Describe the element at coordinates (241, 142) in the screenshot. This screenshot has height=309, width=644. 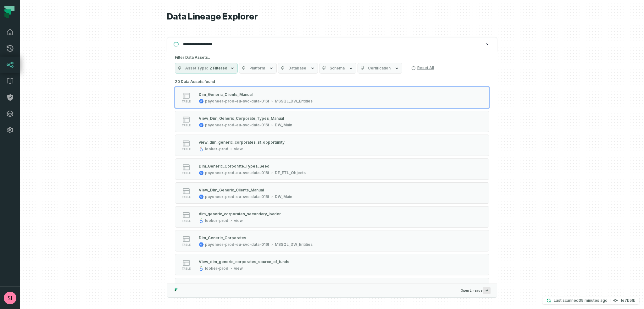
I see `div: view_dim_generic_corporates_sf_opportunity` at that location.